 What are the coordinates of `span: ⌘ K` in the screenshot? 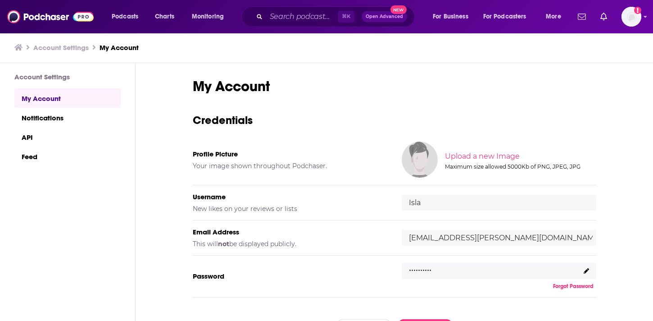 It's located at (346, 17).